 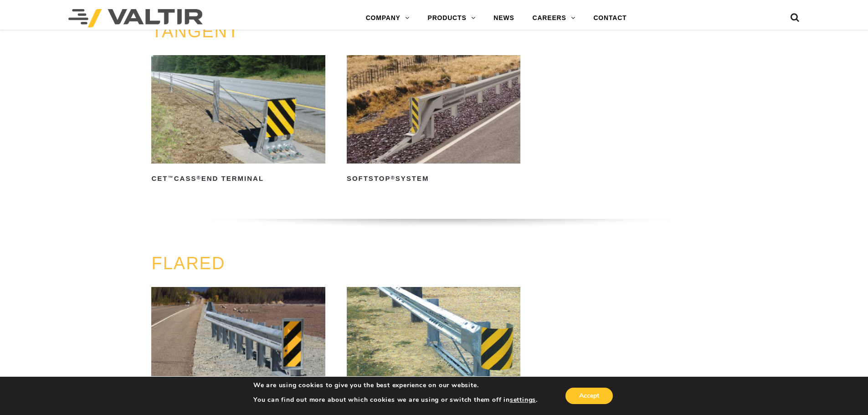 I want to click on a: CET™CASS®End Terminal, so click(x=238, y=121).